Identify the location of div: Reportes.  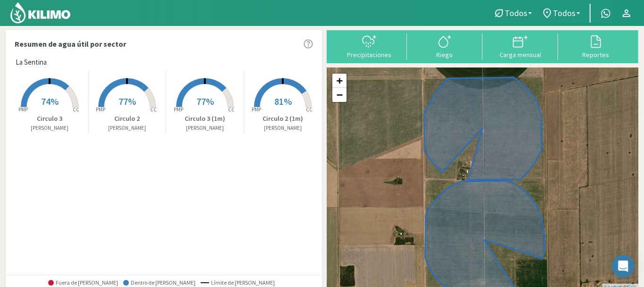
(596, 55).